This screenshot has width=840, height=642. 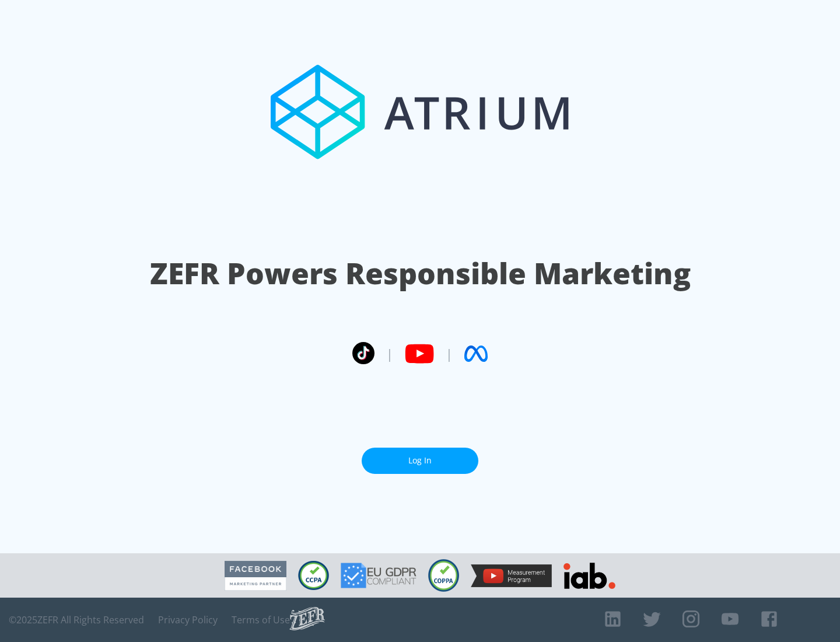 What do you see at coordinates (379, 575) in the screenshot?
I see `img: GDPR Compliant` at bounding box center [379, 575].